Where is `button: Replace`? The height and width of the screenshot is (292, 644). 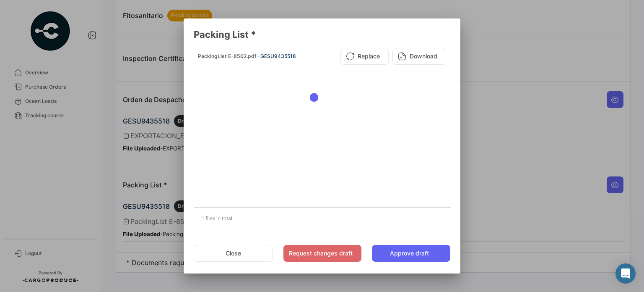 button: Replace is located at coordinates (364, 56).